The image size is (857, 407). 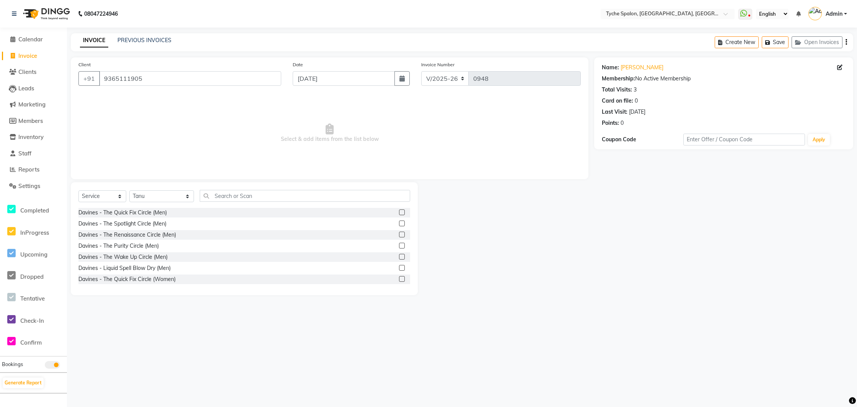 I want to click on label: Client, so click(x=85, y=65).